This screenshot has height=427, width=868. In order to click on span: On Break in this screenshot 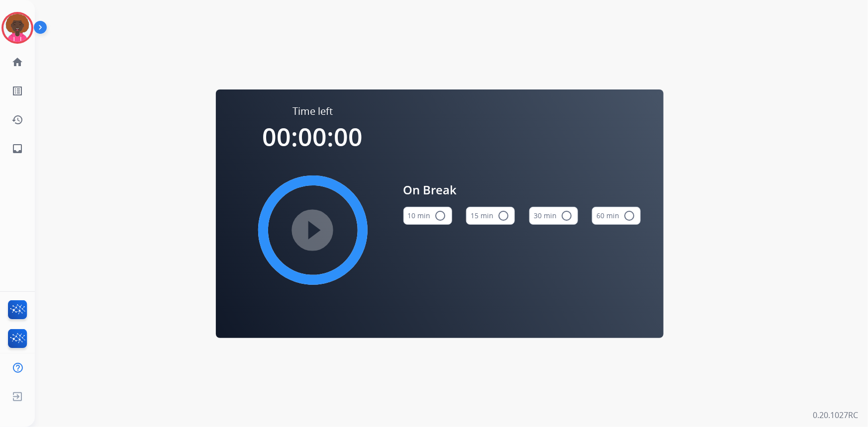, I will do `click(523, 190)`.